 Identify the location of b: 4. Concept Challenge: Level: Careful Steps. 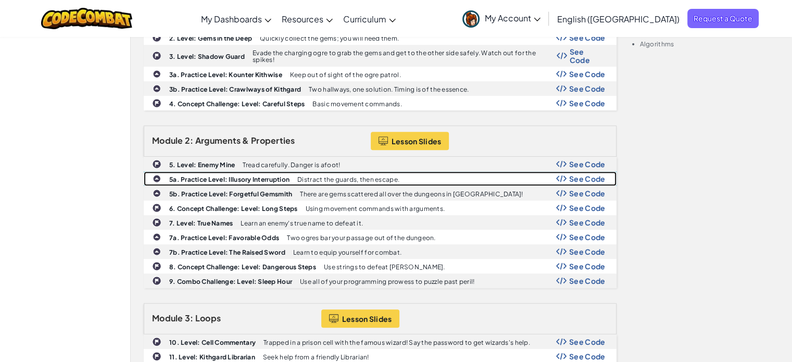
(237, 104).